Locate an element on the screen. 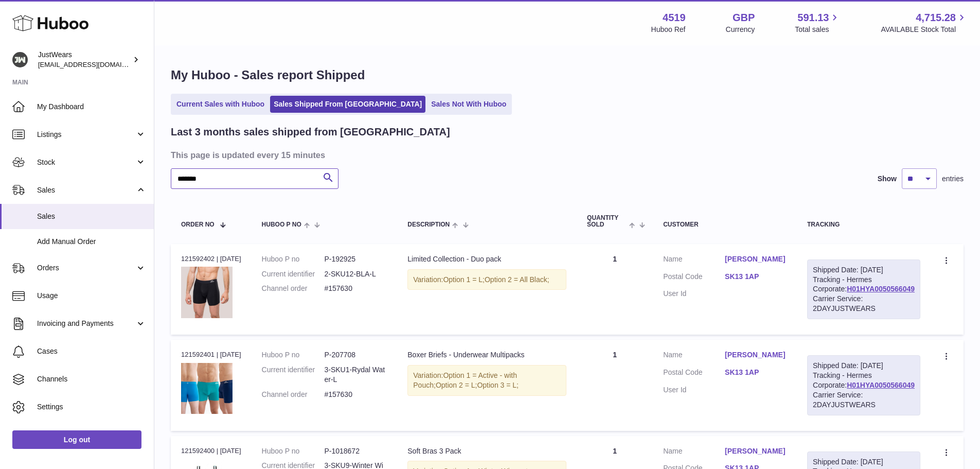 The height and width of the screenshot is (469, 980). a: Log out is located at coordinates (77, 440).